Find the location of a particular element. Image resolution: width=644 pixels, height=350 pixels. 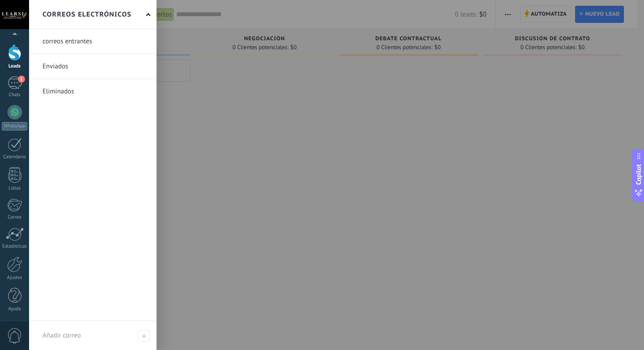

div: Chats is located at coordinates (15, 94).